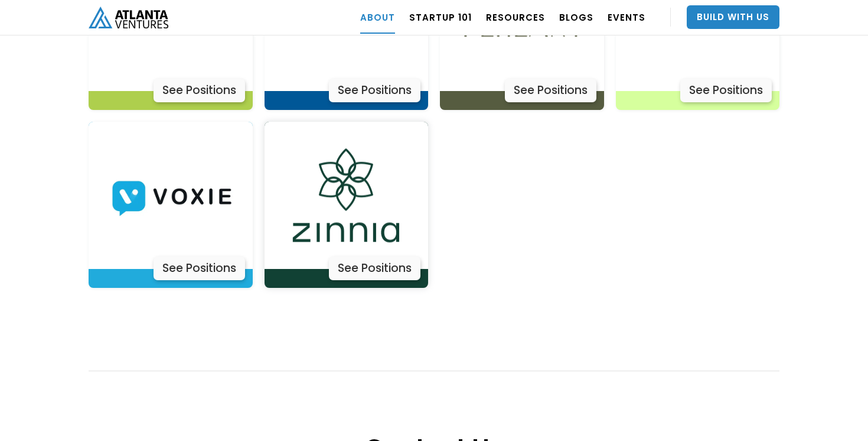 Image resolution: width=868 pixels, height=441 pixels. Describe the element at coordinates (627, 17) in the screenshot. I see `a: EVENTS` at that location.